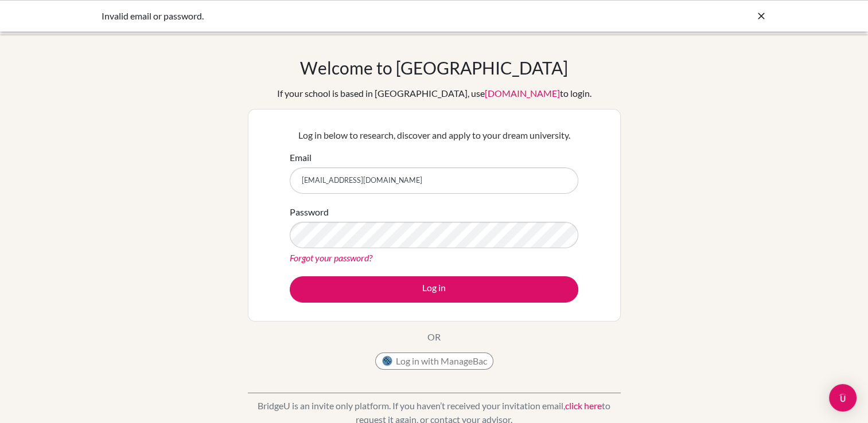  What do you see at coordinates (349, 16) in the screenshot?
I see `div: Invalid email or password.` at bounding box center [349, 16].